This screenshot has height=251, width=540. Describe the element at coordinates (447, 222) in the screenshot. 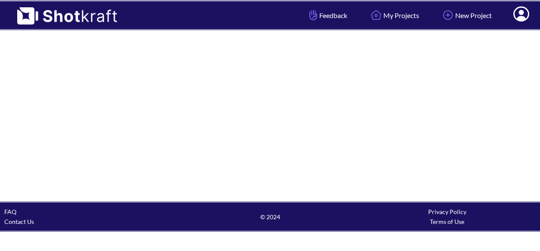

I see `div: Terms of Use` at that location.